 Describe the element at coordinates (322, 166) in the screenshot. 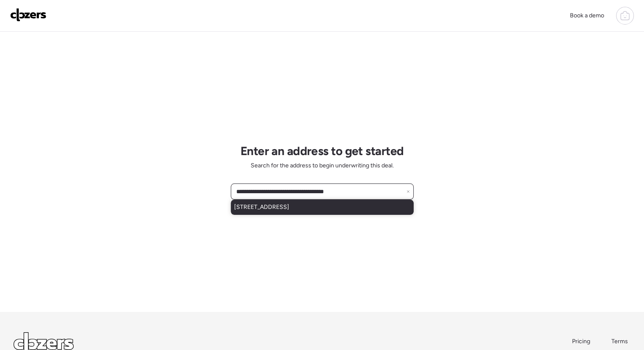

I see `span: Search for the address to begin underwriting this deal.` at that location.